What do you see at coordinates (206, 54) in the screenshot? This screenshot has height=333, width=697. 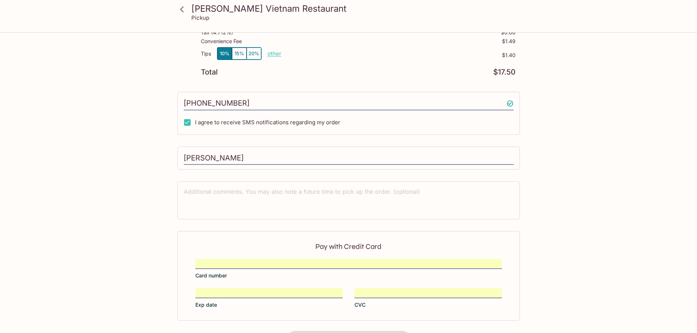 I see `p: Tips` at bounding box center [206, 54].